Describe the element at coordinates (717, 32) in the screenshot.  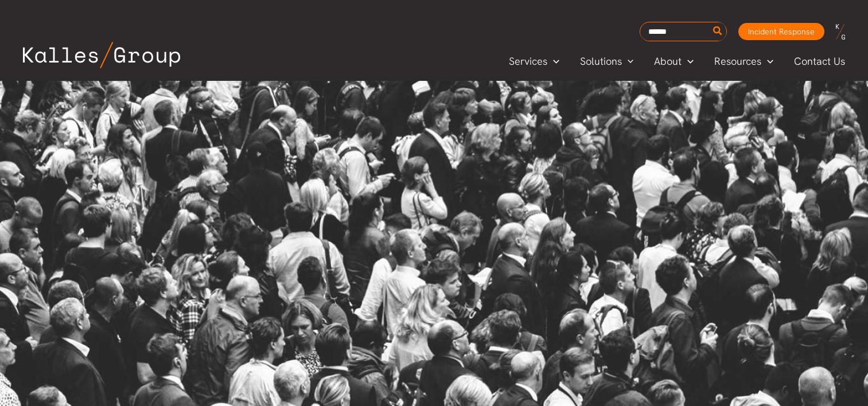
I see `button: Search` at that location.